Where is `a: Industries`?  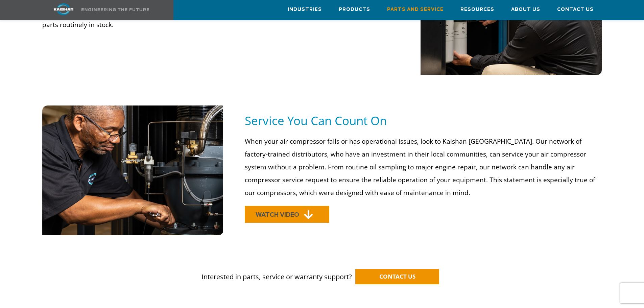 a: Industries is located at coordinates (304, 9).